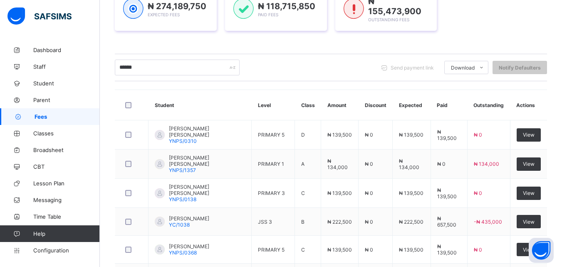 The width and height of the screenshot is (562, 267). I want to click on span: YC/1038, so click(179, 224).